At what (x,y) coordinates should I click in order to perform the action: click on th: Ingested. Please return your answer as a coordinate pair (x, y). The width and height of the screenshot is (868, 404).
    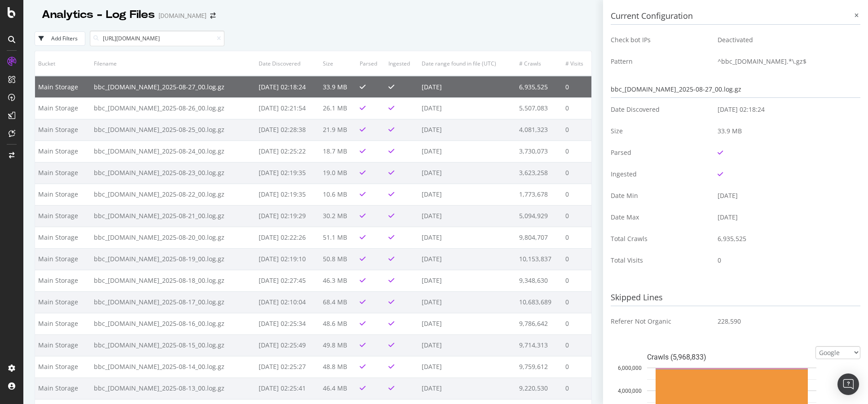
    Looking at the image, I should click on (401, 64).